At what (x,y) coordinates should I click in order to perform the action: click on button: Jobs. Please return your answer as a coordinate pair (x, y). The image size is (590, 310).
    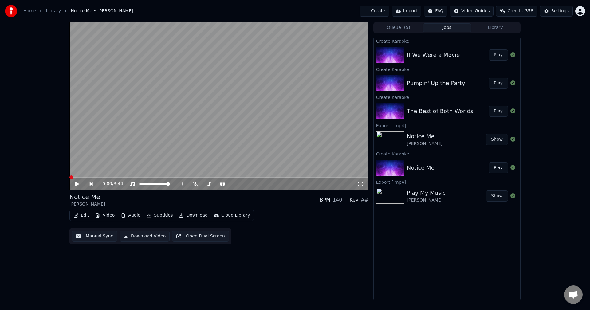
    Looking at the image, I should click on (447, 28).